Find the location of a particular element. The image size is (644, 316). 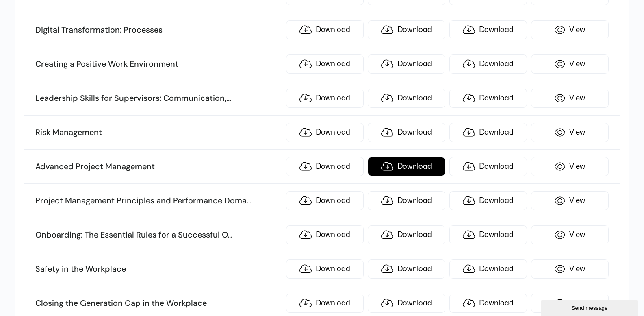

div: Send message is located at coordinates (49, 10).